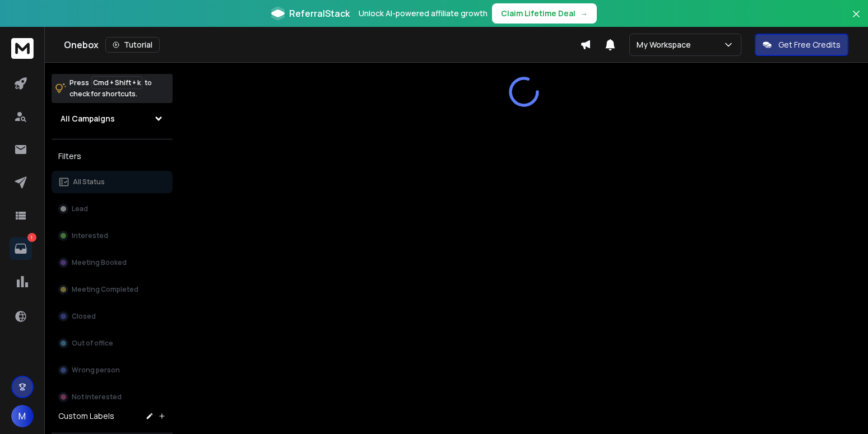 The width and height of the screenshot is (868, 434). Describe the element at coordinates (110, 88) in the screenshot. I see `p: Press to check for shortcuts.` at that location.